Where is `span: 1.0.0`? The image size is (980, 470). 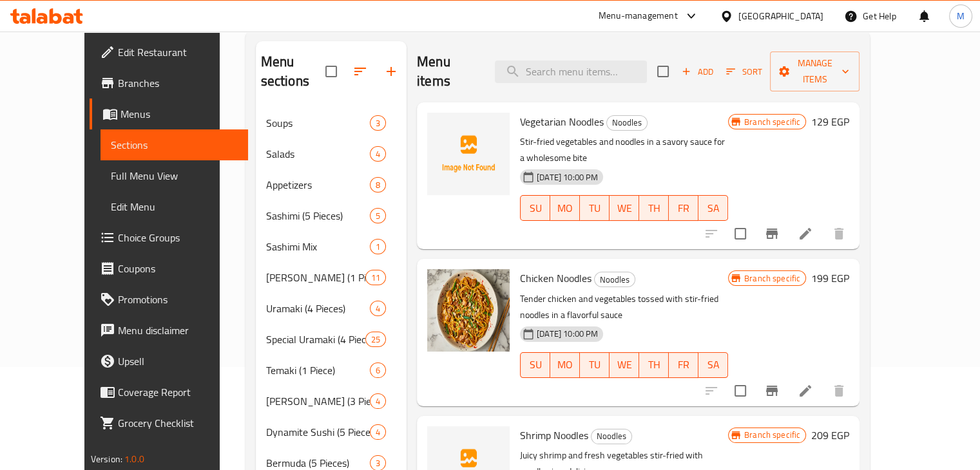 span: 1.0.0 is located at coordinates (134, 459).